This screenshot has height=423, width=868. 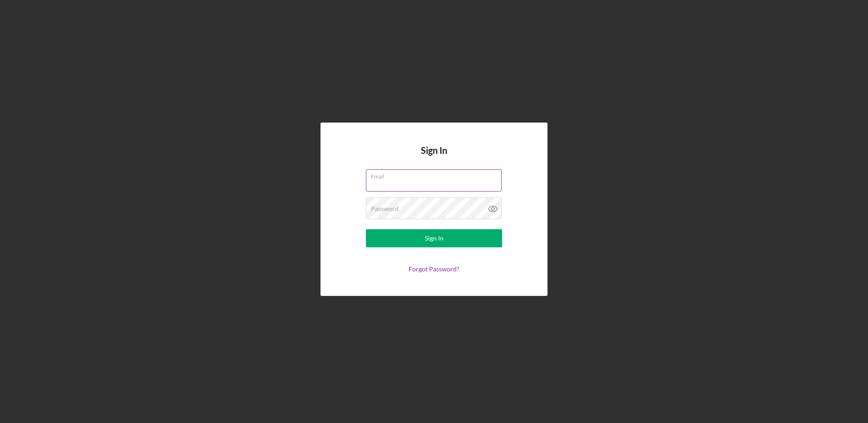 I want to click on h4: Sign In, so click(x=434, y=157).